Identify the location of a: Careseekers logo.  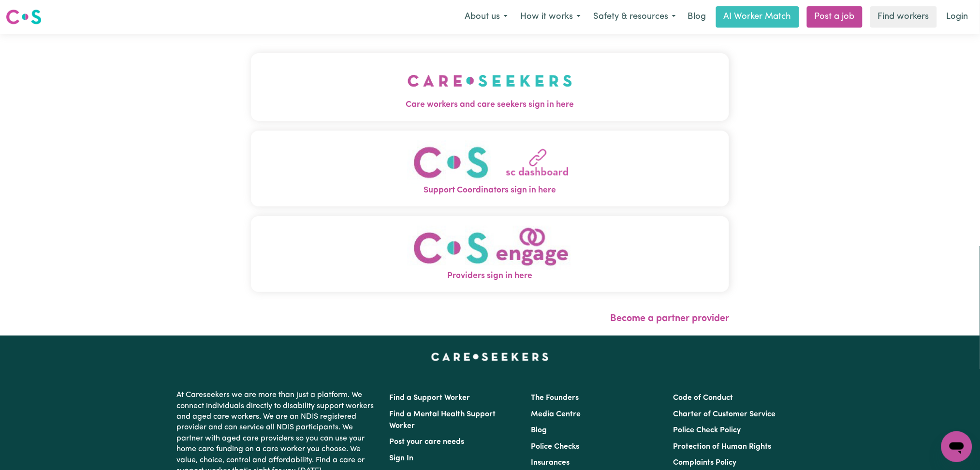
(24, 17).